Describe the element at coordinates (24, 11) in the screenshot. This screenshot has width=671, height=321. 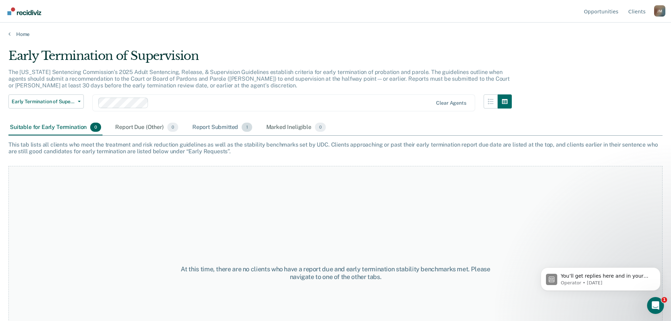
I see `img: Recidiviz` at that location.